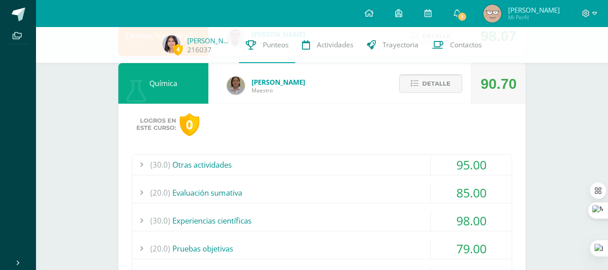  Describe the element at coordinates (322, 192) in the screenshot. I see `div: Evaluación sumativa` at that location.